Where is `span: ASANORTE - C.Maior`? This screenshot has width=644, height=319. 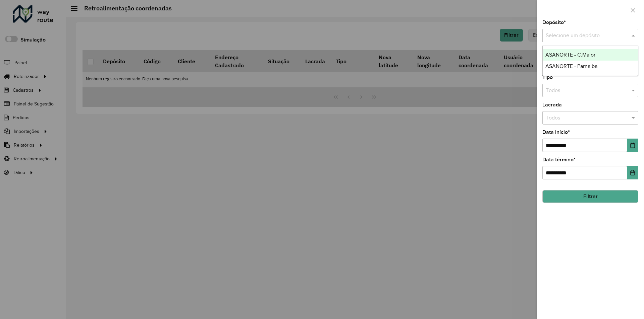 span: ASANORTE - C.Maior is located at coordinates (570, 54).